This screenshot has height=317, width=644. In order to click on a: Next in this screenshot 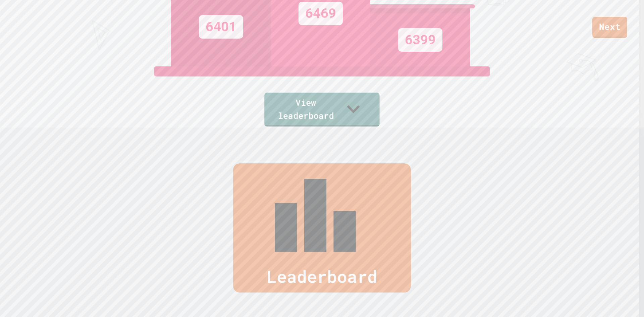, I will do `click(610, 27)`.